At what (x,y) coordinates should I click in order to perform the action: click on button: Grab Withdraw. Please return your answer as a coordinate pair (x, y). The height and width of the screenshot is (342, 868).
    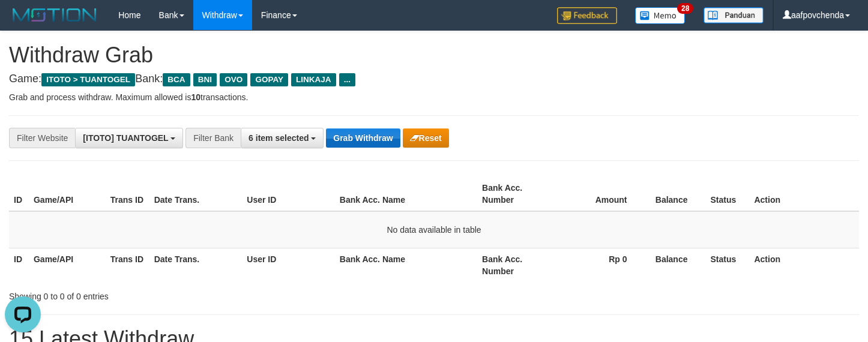
    Looking at the image, I should click on (363, 138).